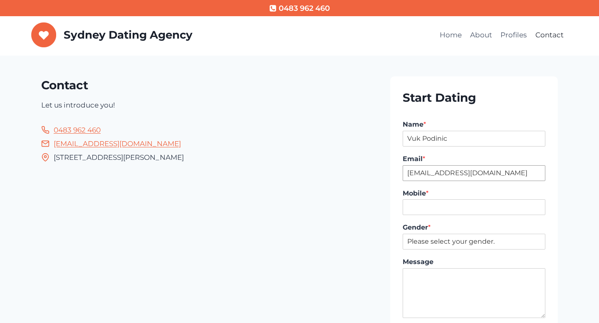 The width and height of the screenshot is (599, 323). Describe the element at coordinates (209, 85) in the screenshot. I see `h2: Contact` at that location.